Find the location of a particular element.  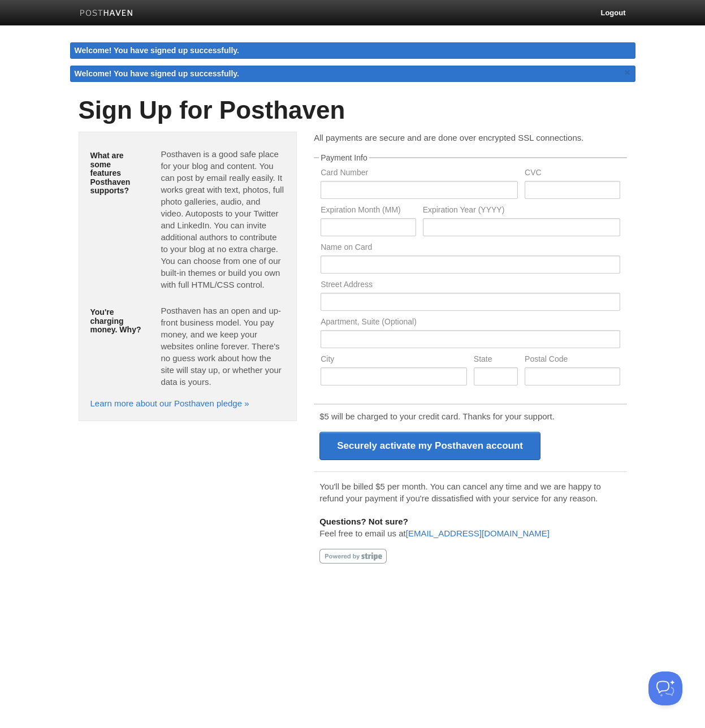

a: Learn more about our Posthaven pledge » is located at coordinates (169, 403).